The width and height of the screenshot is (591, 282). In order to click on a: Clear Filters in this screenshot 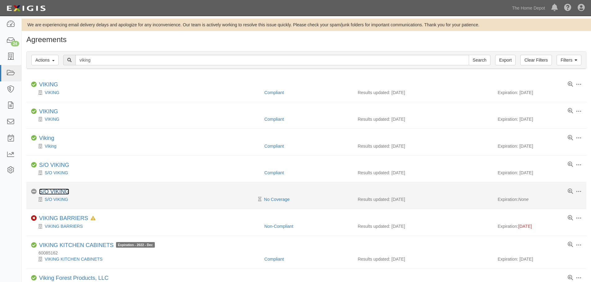, I will do `click(536, 60)`.